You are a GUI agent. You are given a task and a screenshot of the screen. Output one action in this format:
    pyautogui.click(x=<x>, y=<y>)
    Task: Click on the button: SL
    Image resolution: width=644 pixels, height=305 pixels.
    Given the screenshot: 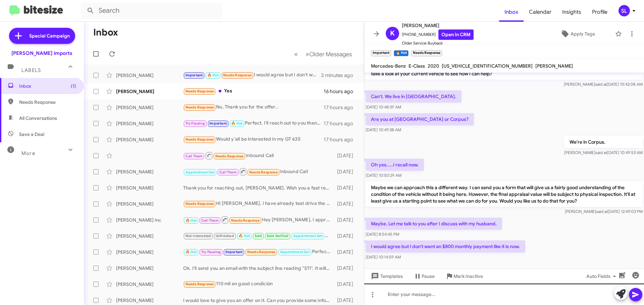 What is the action you would take?
    pyautogui.click(x=625, y=11)
    